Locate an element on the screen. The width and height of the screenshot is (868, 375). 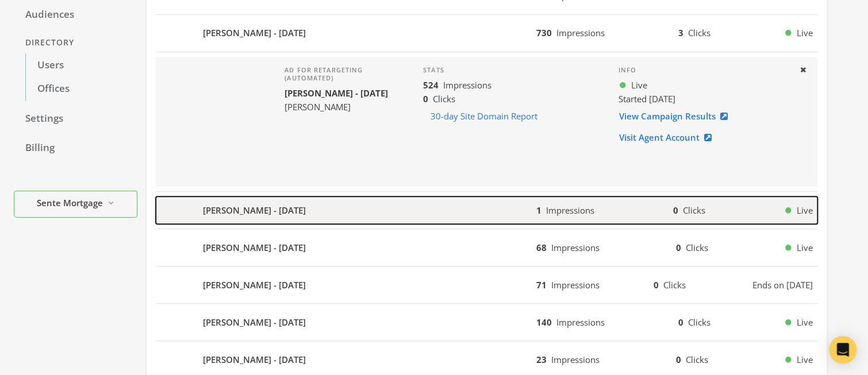
b: 730 is located at coordinates (543, 33).